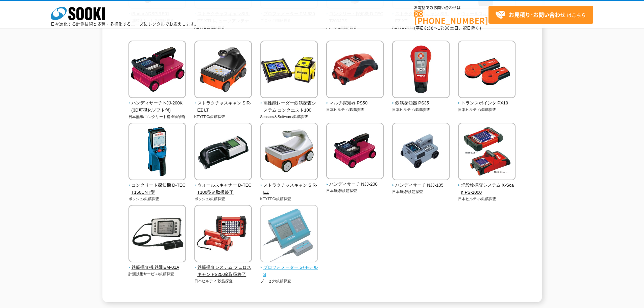 Image resolution: width=644 pixels, height=308 pixels. I want to click on a: 鉄筋探査機 鉄測EM-01A, so click(157, 264).